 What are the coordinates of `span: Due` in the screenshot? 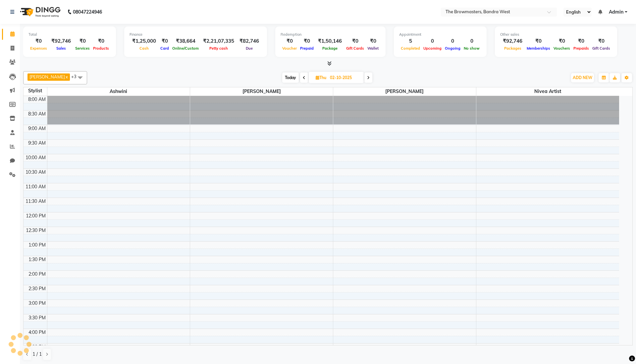 It's located at (249, 48).